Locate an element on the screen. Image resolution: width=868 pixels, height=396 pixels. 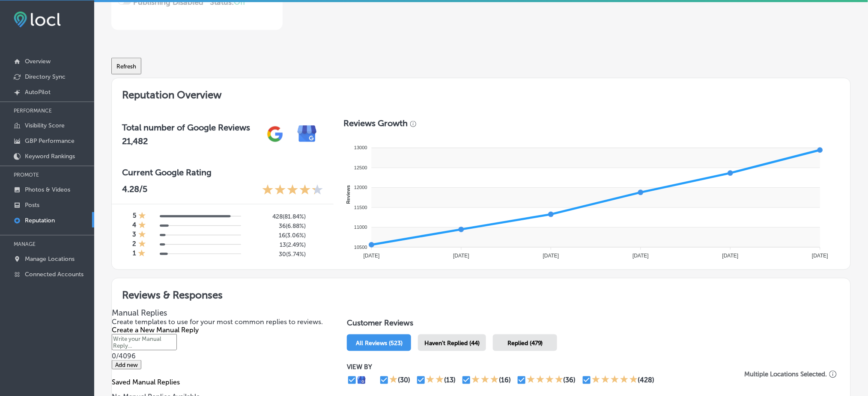
label: Create a New Manual Reply is located at coordinates (155, 330).